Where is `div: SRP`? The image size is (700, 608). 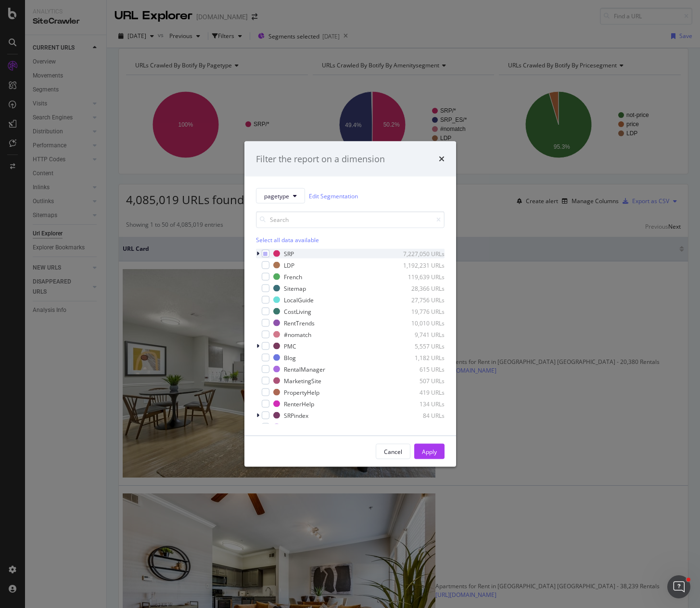 div: SRP is located at coordinates (289, 253).